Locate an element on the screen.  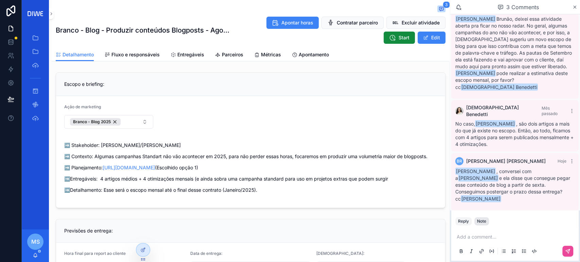
span: Excluir atividade is located at coordinates (421, 23).